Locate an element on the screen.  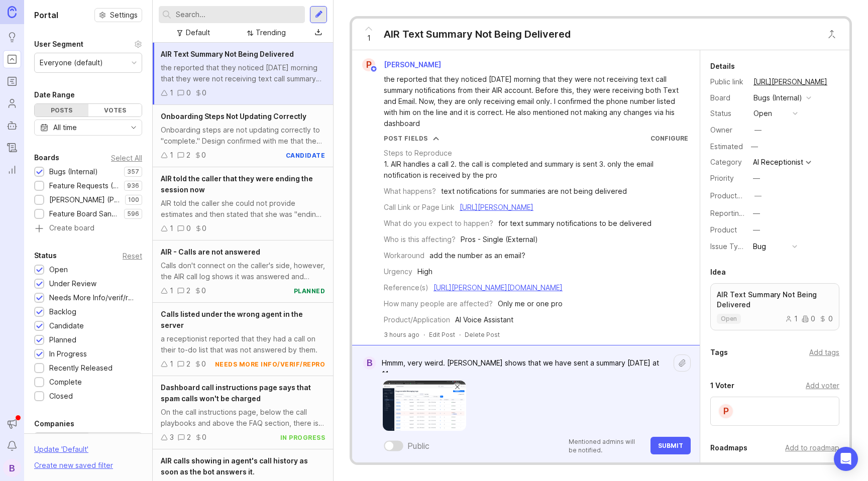
div: Bugs (Internal) is located at coordinates (777, 98).